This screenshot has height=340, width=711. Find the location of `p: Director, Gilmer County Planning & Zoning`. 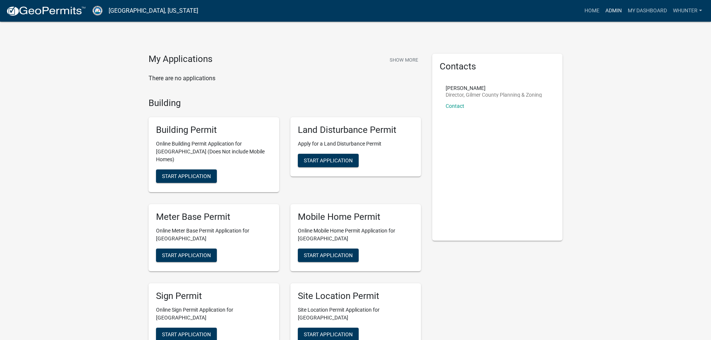

p: Director, Gilmer County Planning & Zoning is located at coordinates (494, 95).